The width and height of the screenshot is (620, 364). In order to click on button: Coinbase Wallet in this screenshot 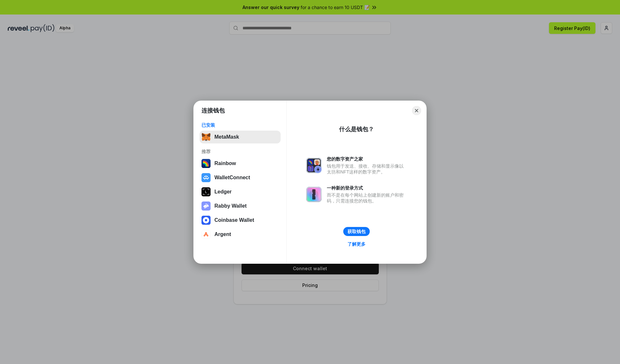, I will do `click(240, 220)`.